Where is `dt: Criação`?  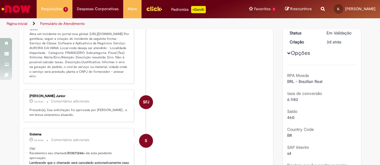 dt: Criação is located at coordinates (303, 42).